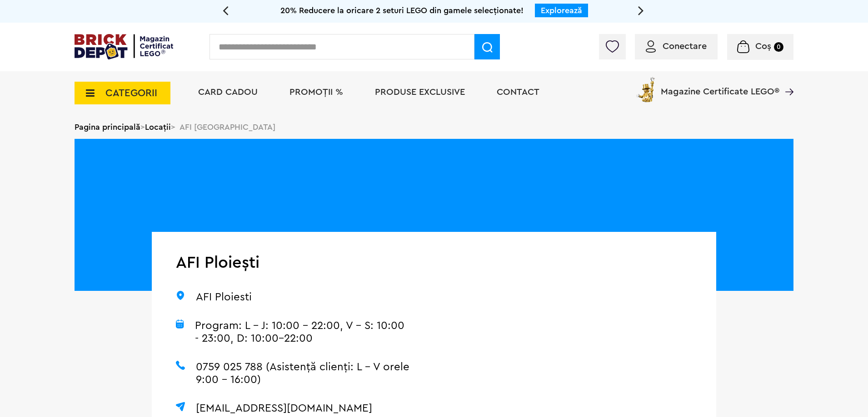  I want to click on span: Produse exclusive, so click(420, 92).